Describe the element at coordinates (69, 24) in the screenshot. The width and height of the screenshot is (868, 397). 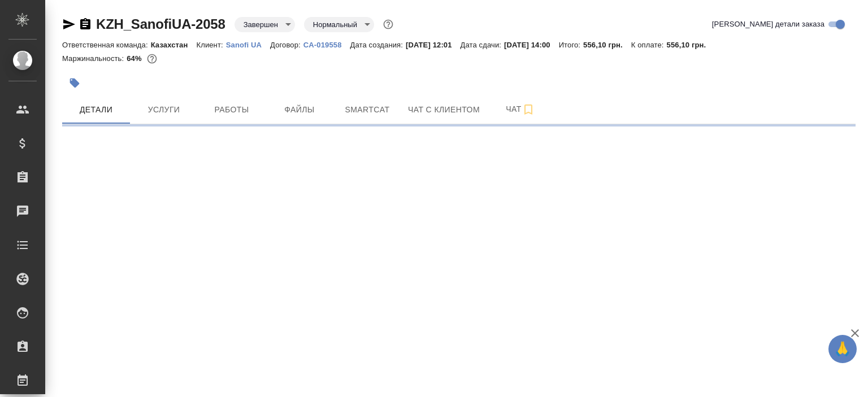
I see `button: Скопировать ссылку для ЯМессенджера` at that location.